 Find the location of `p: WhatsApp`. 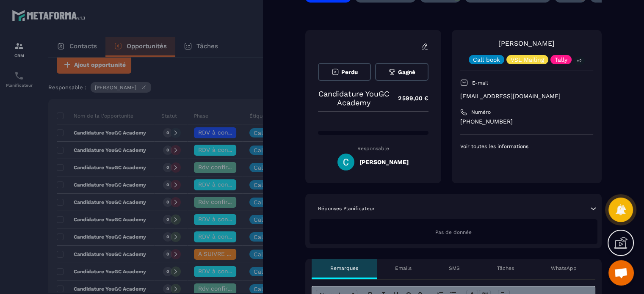

p: WhatsApp is located at coordinates (563, 268).